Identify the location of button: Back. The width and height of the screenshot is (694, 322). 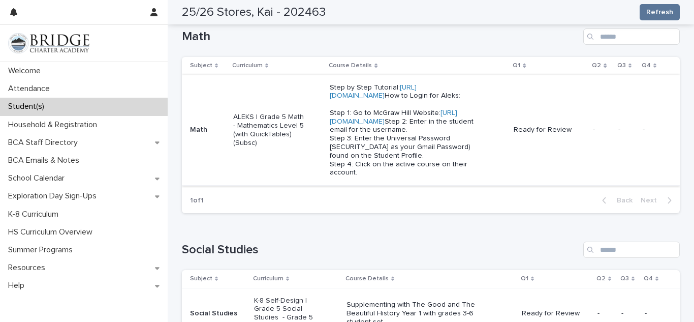
(616, 200).